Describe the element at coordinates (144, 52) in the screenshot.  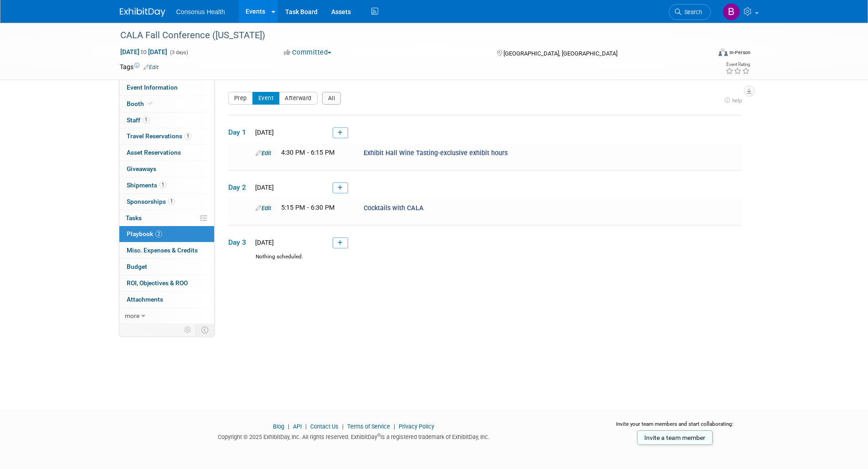
I see `span: to` at that location.